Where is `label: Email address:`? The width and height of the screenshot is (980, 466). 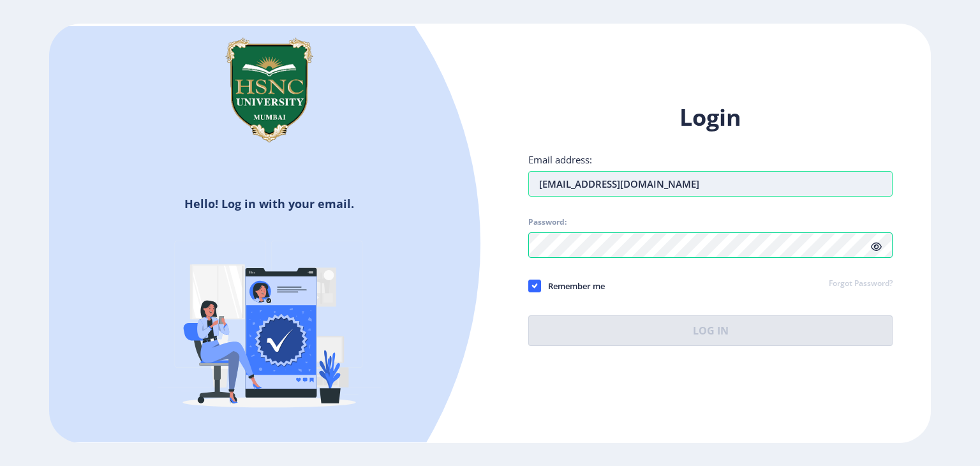
label: Email address: is located at coordinates (560, 159).